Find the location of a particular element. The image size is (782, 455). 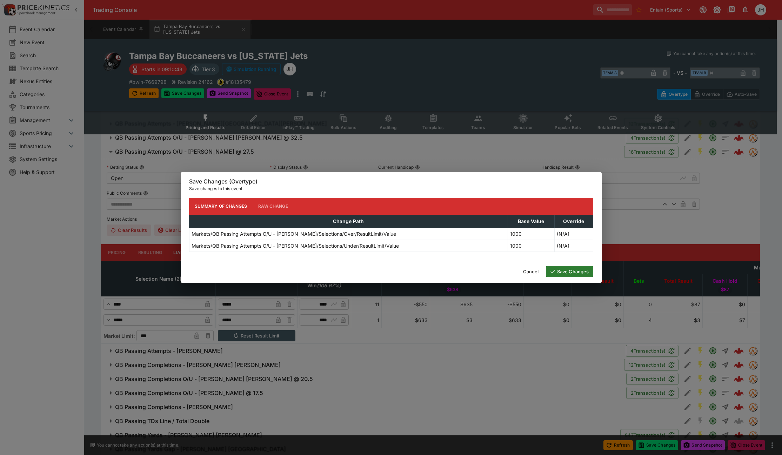

p: Save changes to this event. is located at coordinates (391, 189).